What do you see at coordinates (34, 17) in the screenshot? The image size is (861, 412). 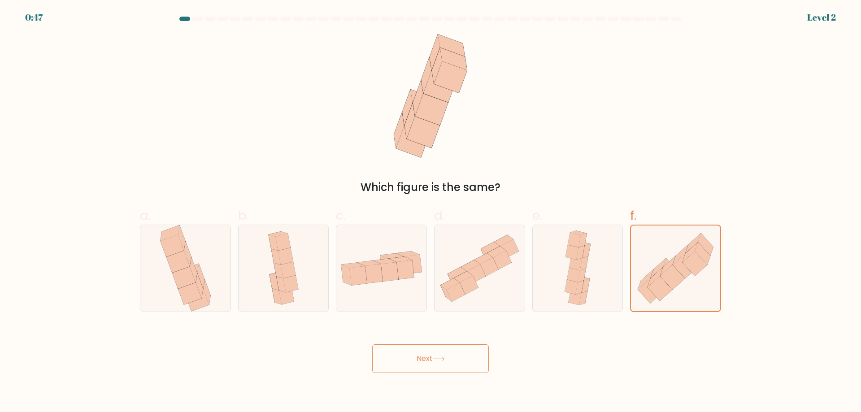 I see `div: 0:47` at bounding box center [34, 17].